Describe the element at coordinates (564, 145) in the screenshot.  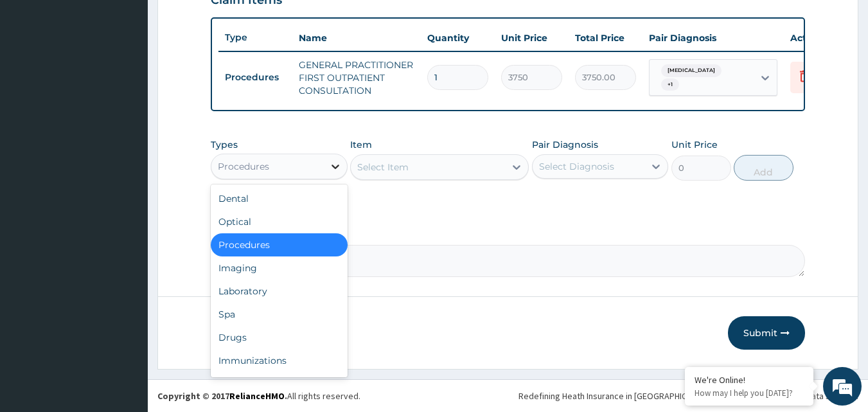
I see `label: Pair Diagnosis` at that location.